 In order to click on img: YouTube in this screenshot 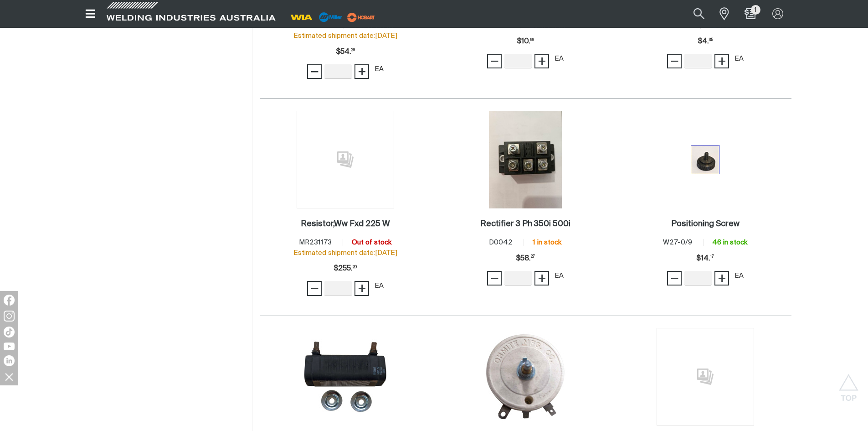, I will do `click(9, 346)`.